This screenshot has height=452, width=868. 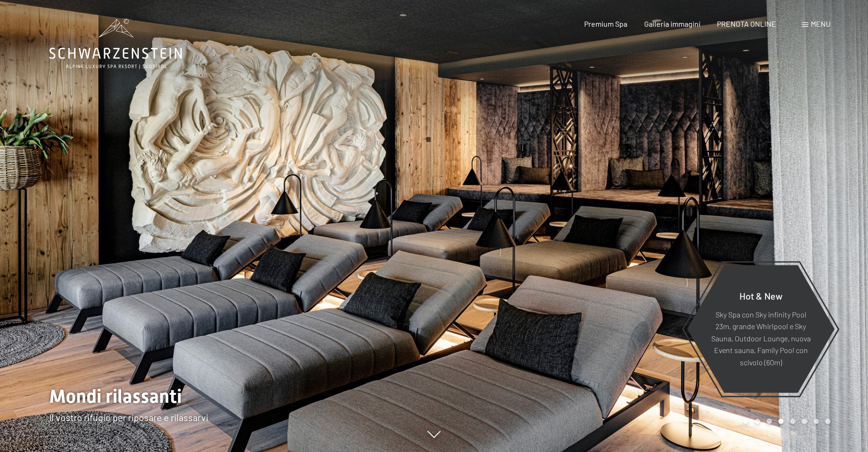 What do you see at coordinates (769, 421) in the screenshot?
I see `div: Carousel Page 3` at bounding box center [769, 421].